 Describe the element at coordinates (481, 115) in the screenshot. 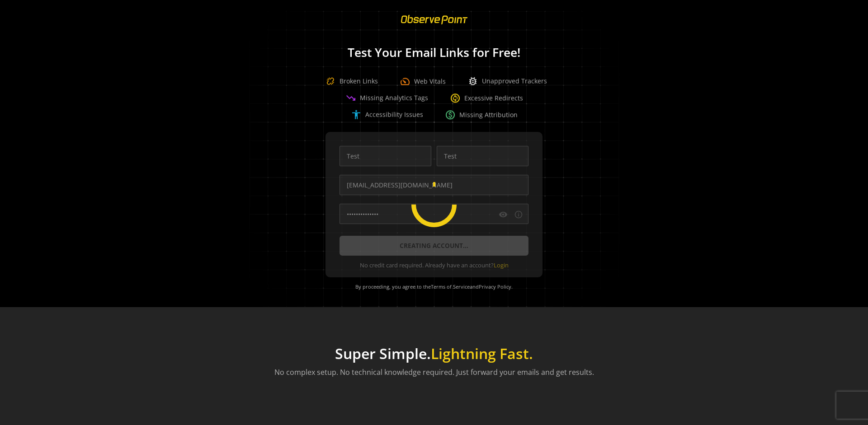

I see `div: Missing Attribution` at that location.